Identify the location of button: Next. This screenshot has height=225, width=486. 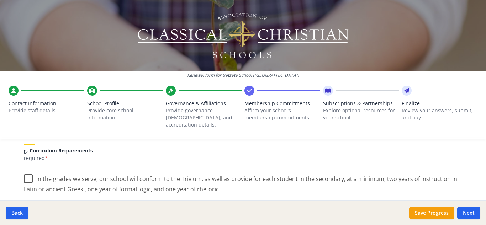
(468, 213).